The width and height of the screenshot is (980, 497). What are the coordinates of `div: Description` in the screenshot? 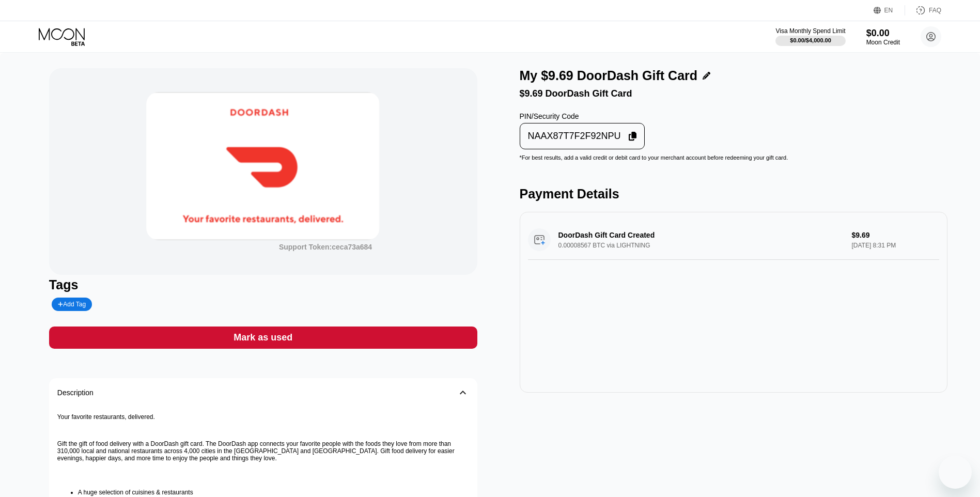 It's located at (75, 392).